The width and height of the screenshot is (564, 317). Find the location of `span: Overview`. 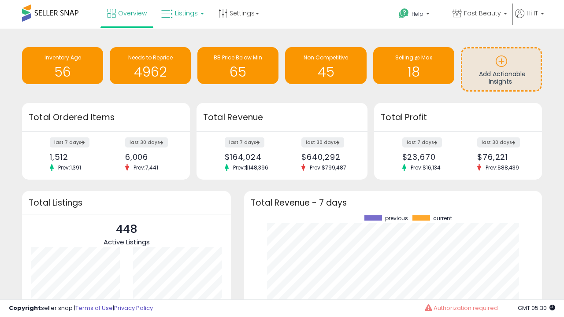

span: Overview is located at coordinates (132, 13).